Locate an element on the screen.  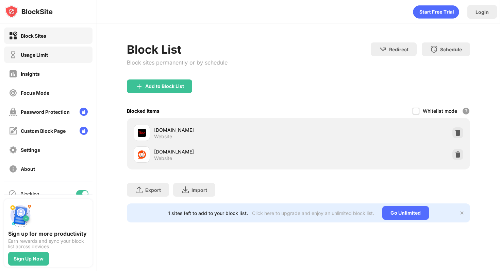
div: Usage Limit is located at coordinates (34, 55).